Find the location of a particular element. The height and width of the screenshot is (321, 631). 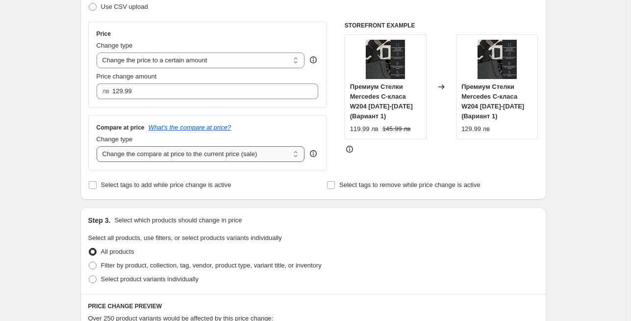

input: 80.00 is located at coordinates (208, 91).